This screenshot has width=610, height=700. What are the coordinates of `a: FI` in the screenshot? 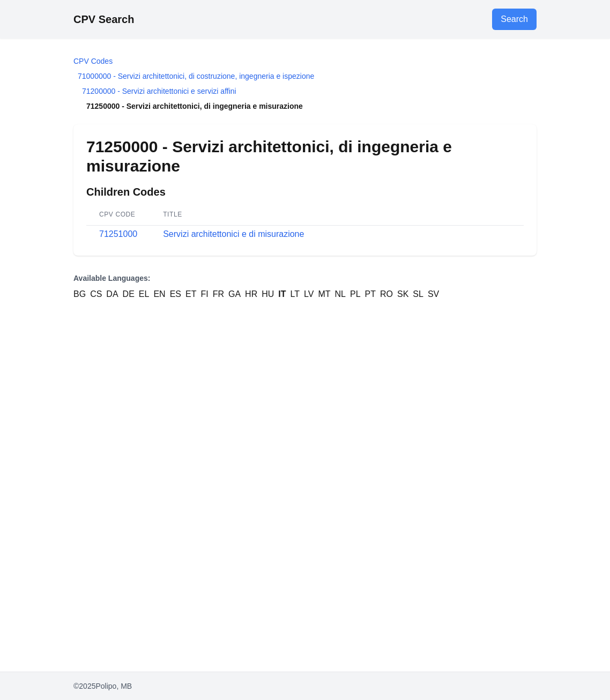 It's located at (204, 294).